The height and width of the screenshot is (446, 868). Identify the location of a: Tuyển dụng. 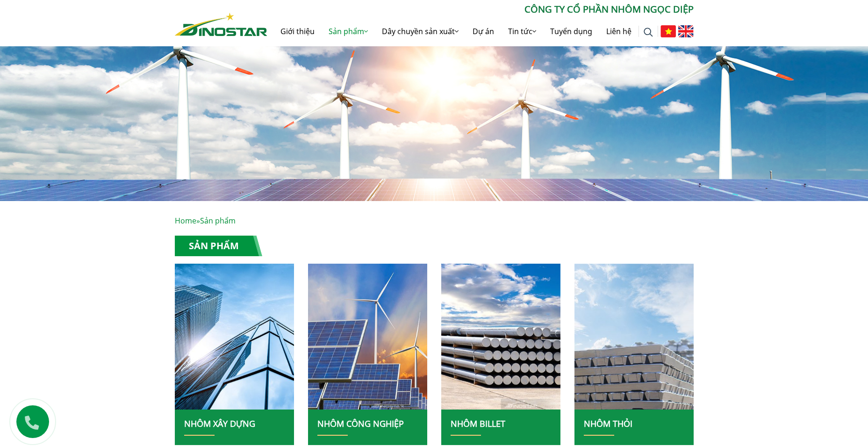
(571, 31).